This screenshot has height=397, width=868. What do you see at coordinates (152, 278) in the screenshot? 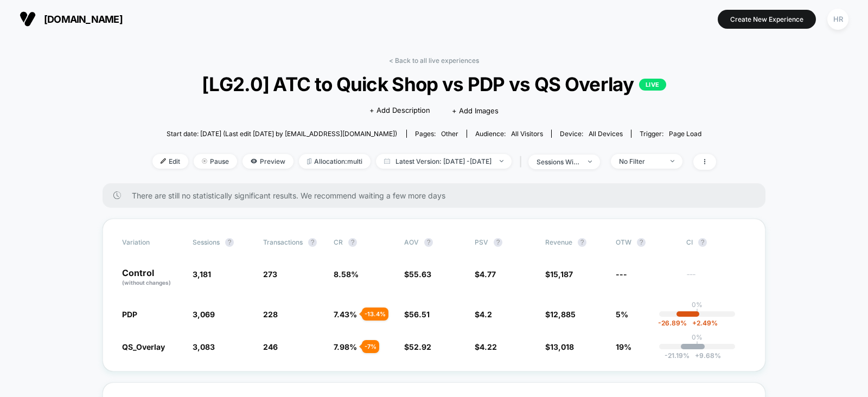
I see `p: Control` at bounding box center [152, 278].